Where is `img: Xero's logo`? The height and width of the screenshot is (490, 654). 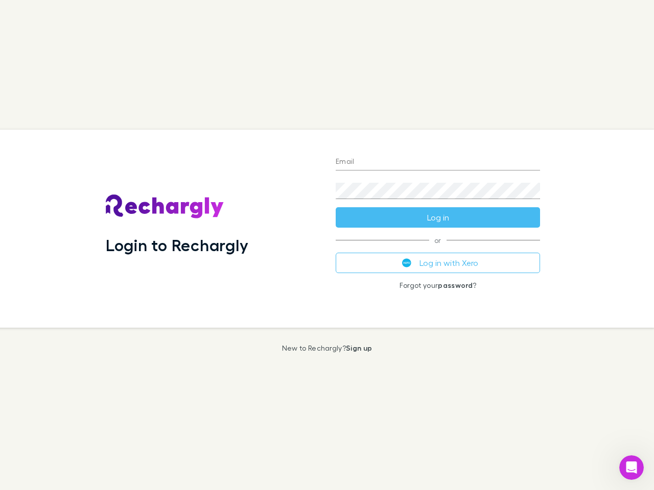
img: Xero's logo is located at coordinates (406, 263).